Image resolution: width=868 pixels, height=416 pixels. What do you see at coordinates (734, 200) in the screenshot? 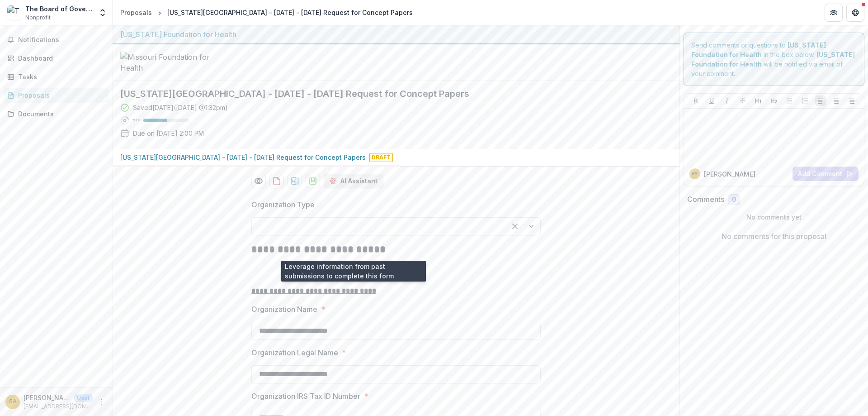
I see `span: 0` at bounding box center [734, 200].